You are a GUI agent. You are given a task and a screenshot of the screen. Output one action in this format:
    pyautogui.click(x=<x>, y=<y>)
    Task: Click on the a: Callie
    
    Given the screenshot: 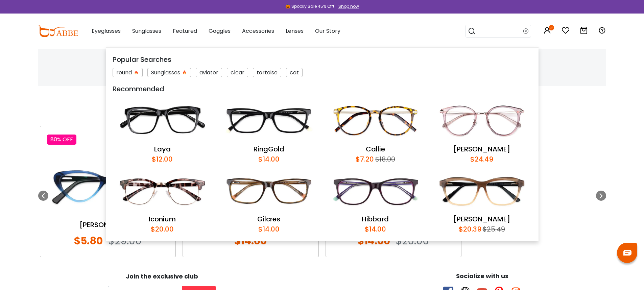 What is the action you would take?
    pyautogui.click(x=375, y=149)
    